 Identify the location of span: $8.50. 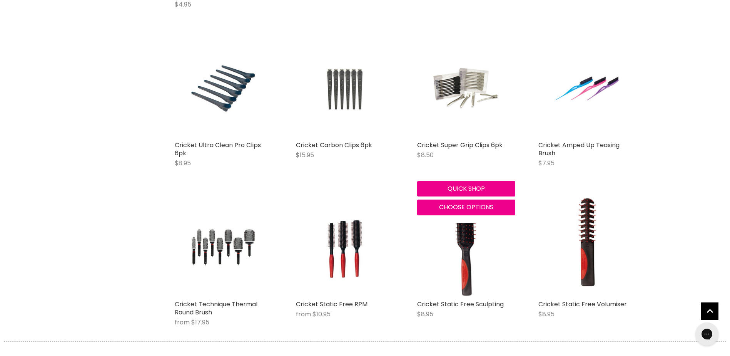
(425, 155).